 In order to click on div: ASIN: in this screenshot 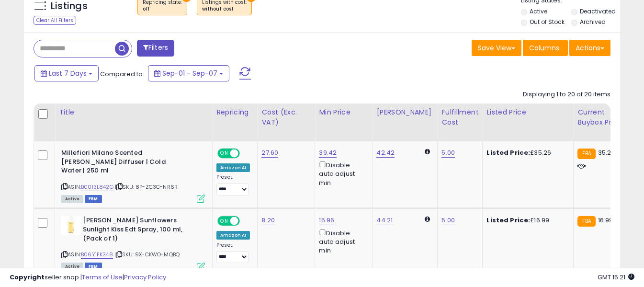, I will do `click(133, 175)`.